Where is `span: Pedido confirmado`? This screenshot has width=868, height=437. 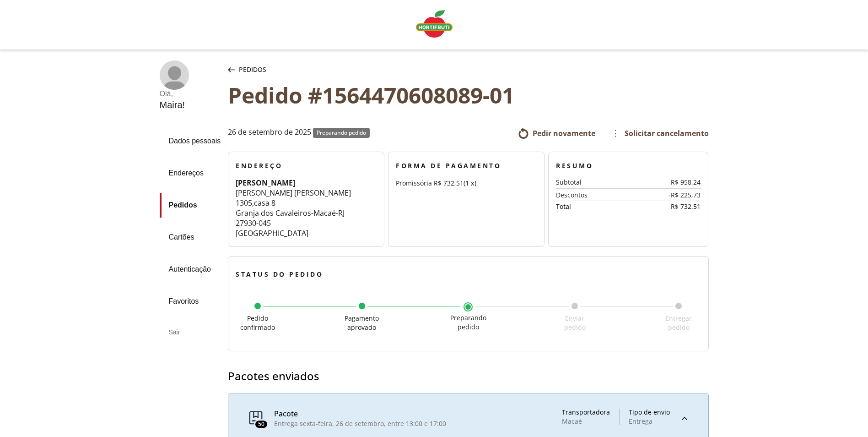
span: Pedido confirmado is located at coordinates (258, 322).